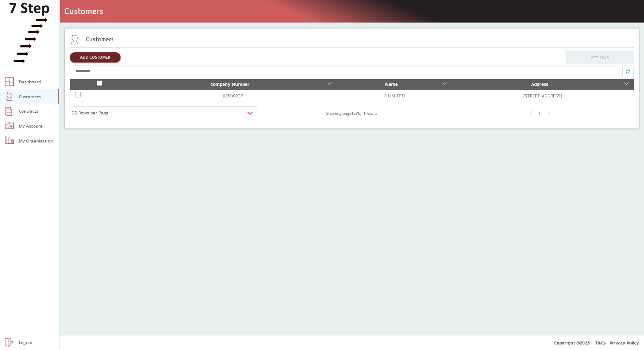  I want to click on a: Privacy Policy, so click(624, 343).